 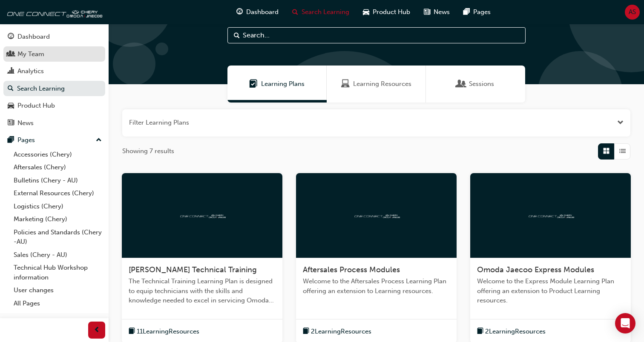 I want to click on button: Pages, so click(x=54, y=140).